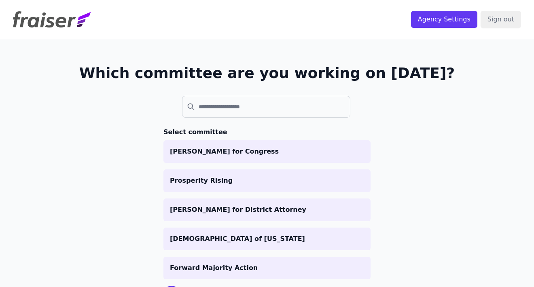 This screenshot has width=534, height=287. What do you see at coordinates (267, 268) in the screenshot?
I see `p: Forward Majority Action` at bounding box center [267, 268].